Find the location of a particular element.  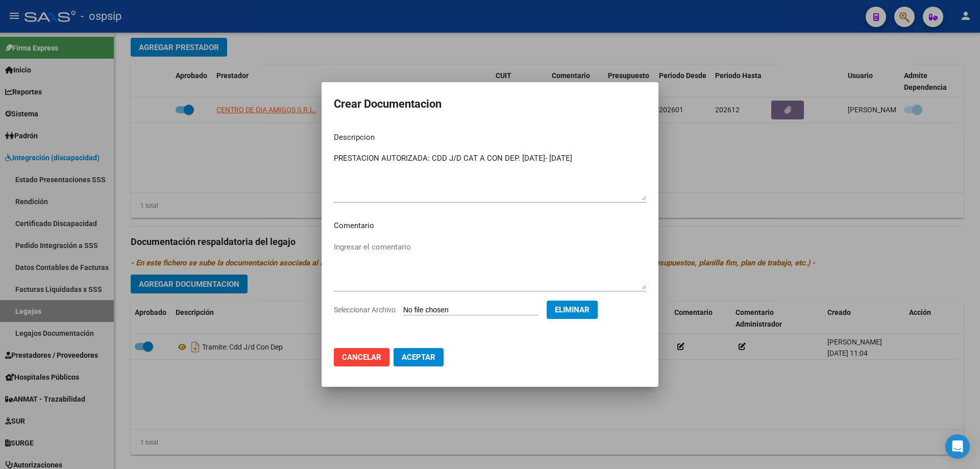

button: Eliminar is located at coordinates (572, 310).